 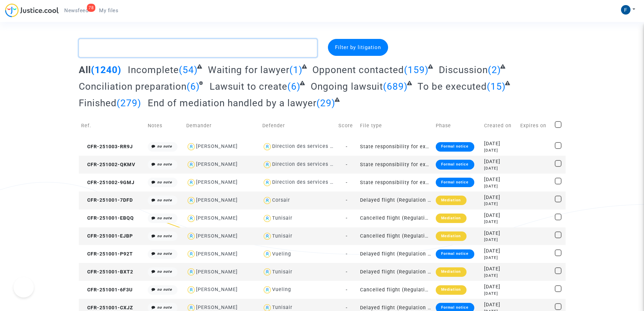 I want to click on a: 78Newsfeed, so click(x=76, y=11).